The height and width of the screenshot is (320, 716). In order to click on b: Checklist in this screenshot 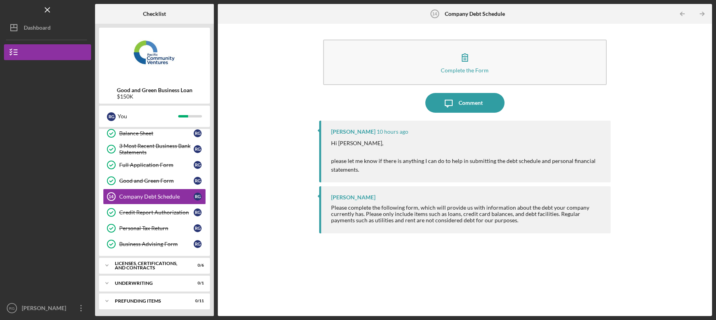, I will do `click(154, 14)`.